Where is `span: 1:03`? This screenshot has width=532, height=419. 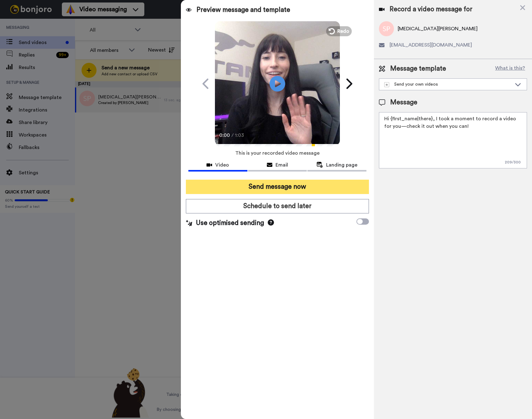
span: 1:03 is located at coordinates (240, 136).